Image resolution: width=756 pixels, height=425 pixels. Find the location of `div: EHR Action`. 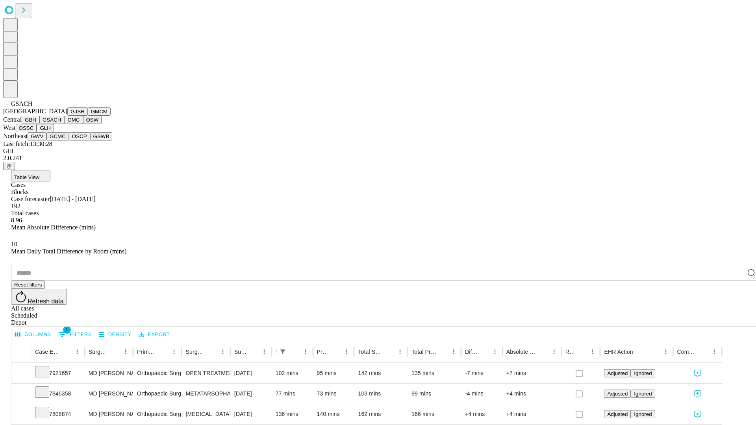

div: EHR Action is located at coordinates (618, 352).